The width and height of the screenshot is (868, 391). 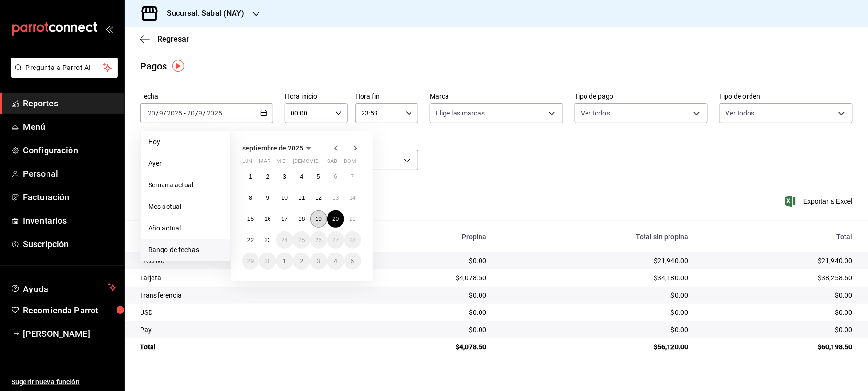 What do you see at coordinates (69, 150) in the screenshot?
I see `span: Configuración` at bounding box center [69, 150].